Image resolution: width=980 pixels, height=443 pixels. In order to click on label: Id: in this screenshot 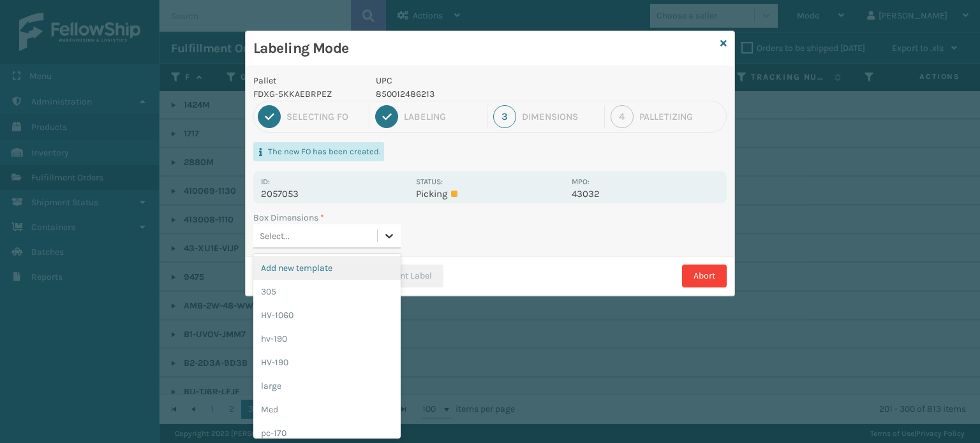, I will do `click(265, 182)`.